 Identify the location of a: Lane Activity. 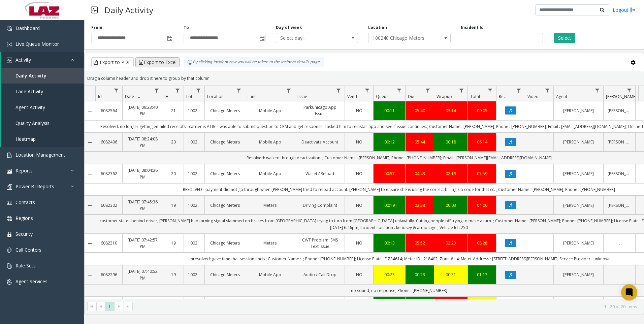
(43, 91).